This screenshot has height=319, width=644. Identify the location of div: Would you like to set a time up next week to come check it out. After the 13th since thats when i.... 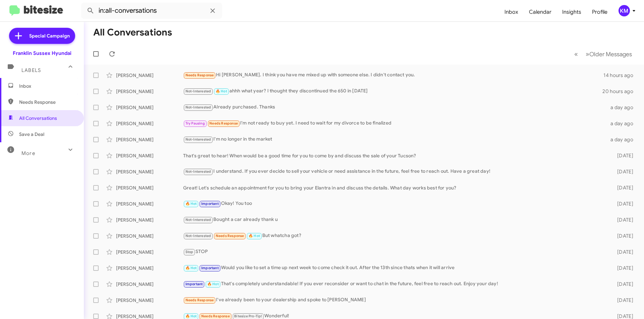
(394, 268).